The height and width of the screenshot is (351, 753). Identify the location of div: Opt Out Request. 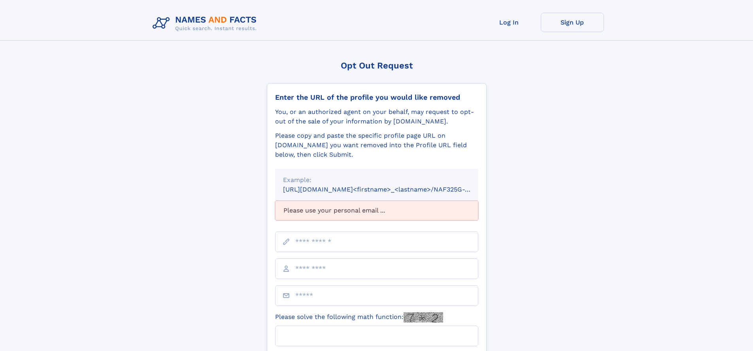
(377, 65).